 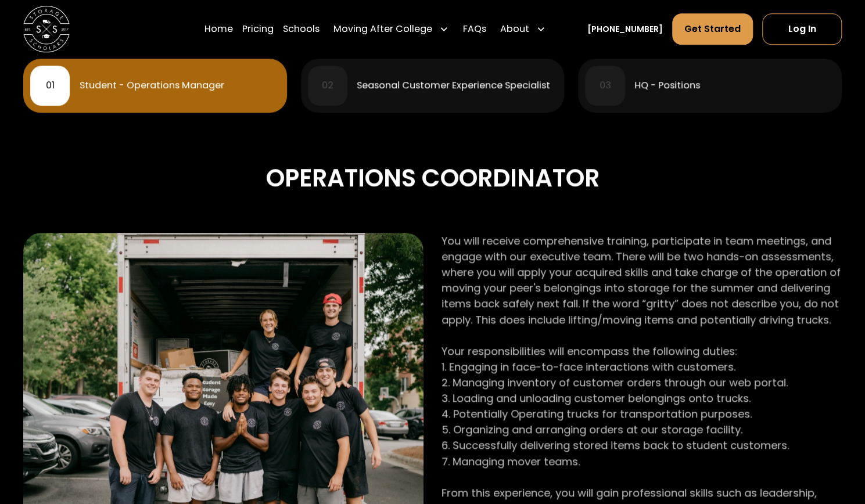 What do you see at coordinates (453, 86) in the screenshot?
I see `div: Seasonal Customer Experience Specialist` at bounding box center [453, 86].